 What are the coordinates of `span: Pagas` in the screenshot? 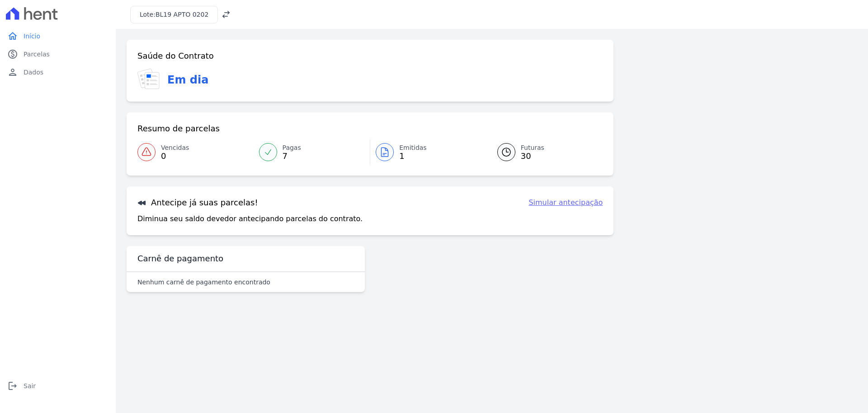 It's located at (292, 148).